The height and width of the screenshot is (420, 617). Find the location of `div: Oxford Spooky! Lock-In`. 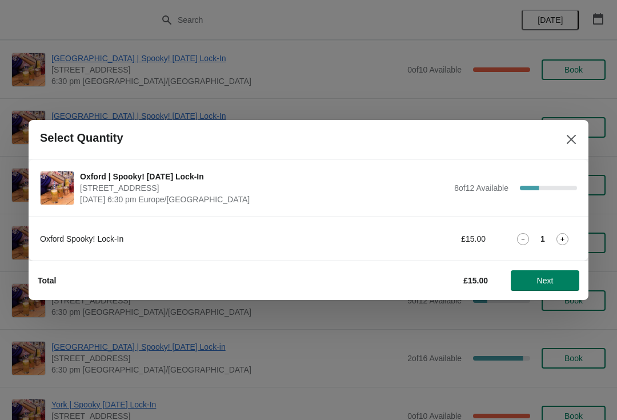

div: Oxford Spooky! Lock-In is located at coordinates (198, 239).